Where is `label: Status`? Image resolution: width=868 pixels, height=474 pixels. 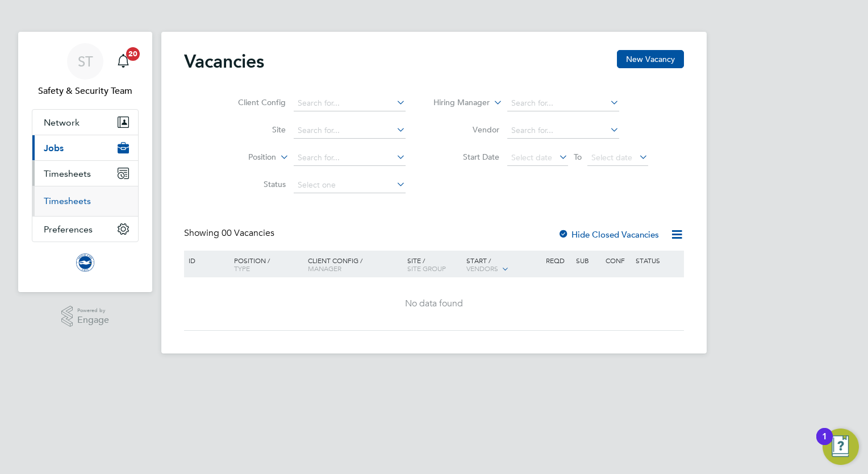 label: Status is located at coordinates (253, 184).